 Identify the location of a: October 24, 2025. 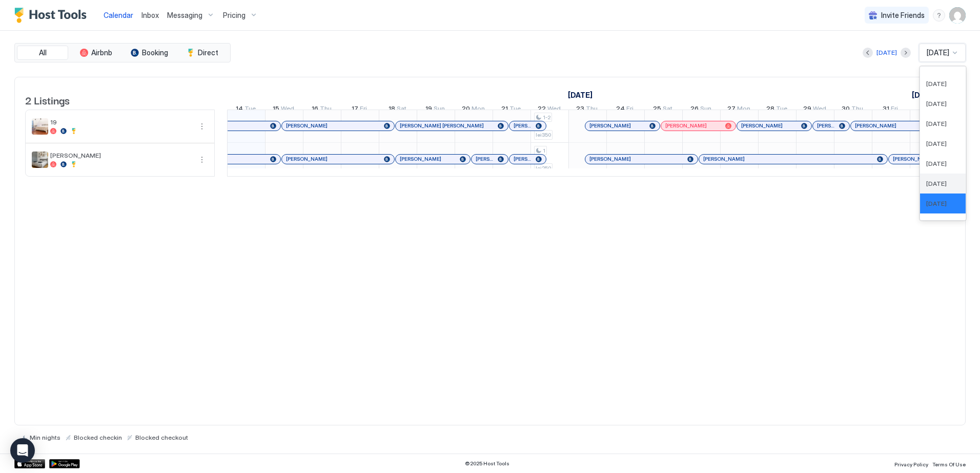
(625, 110).